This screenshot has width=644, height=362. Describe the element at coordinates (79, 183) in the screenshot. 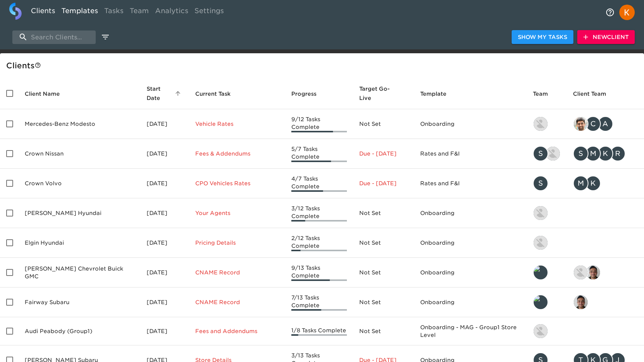

I see `td: Crown Volvo` at that location.